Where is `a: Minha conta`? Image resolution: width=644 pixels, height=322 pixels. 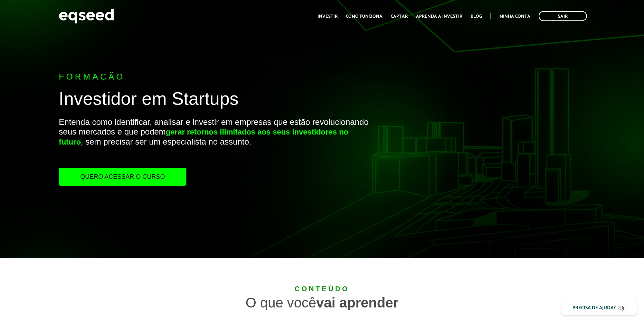
a: Minha conta is located at coordinates (515, 16).